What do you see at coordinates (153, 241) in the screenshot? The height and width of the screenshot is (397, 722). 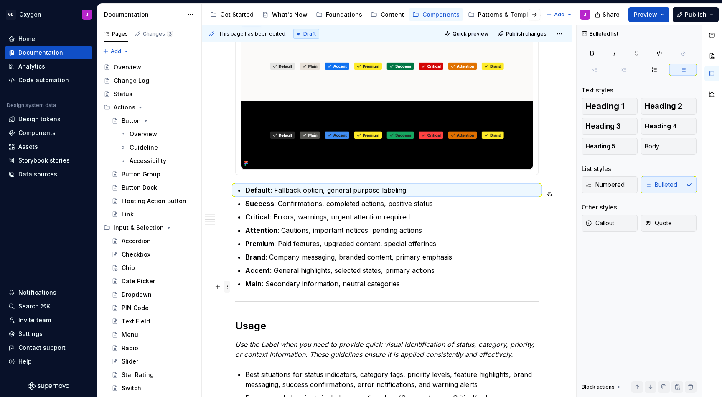 I see `a: Accordion` at bounding box center [153, 241].